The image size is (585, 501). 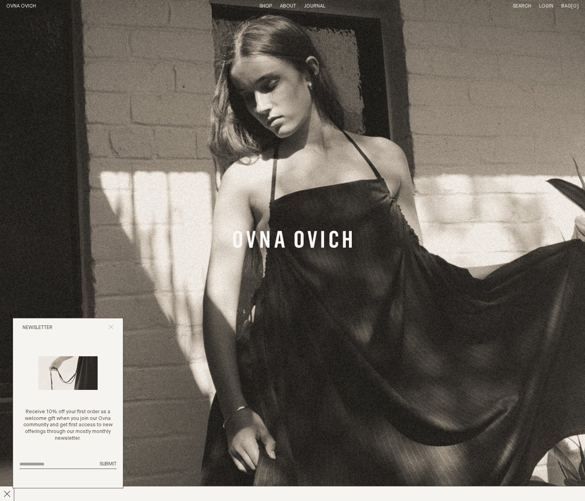 I want to click on h2: Newsletter, so click(x=38, y=328).